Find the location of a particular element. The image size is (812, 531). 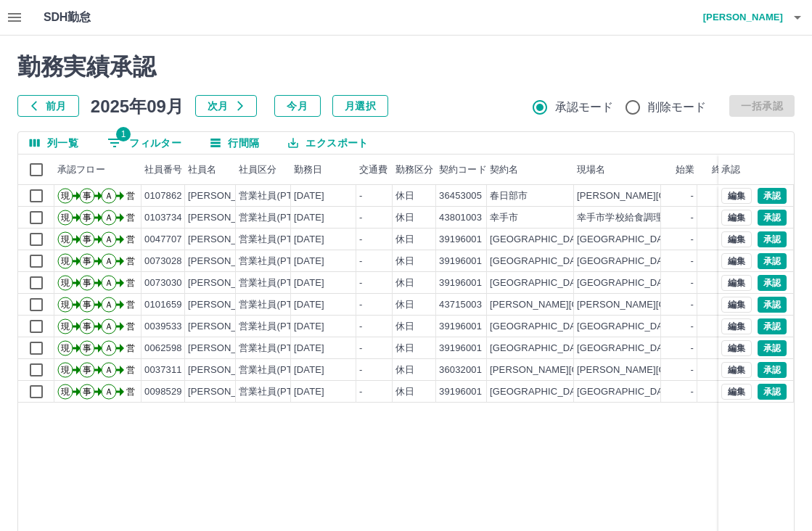

div: 始業 is located at coordinates (686, 170).